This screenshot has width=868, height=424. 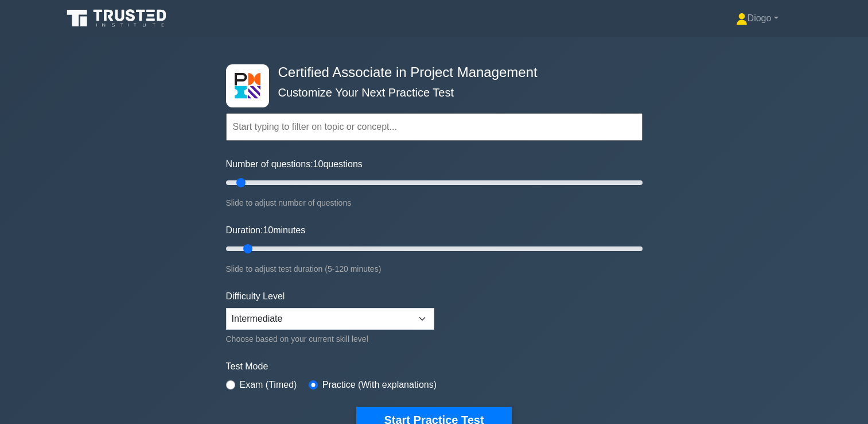 What do you see at coordinates (330, 339) in the screenshot?
I see `div: Choose based on your current skill level` at bounding box center [330, 339].